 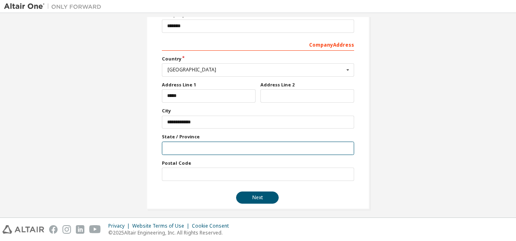 What do you see at coordinates (258, 137) in the screenshot?
I see `label: State / Province` at bounding box center [258, 137].